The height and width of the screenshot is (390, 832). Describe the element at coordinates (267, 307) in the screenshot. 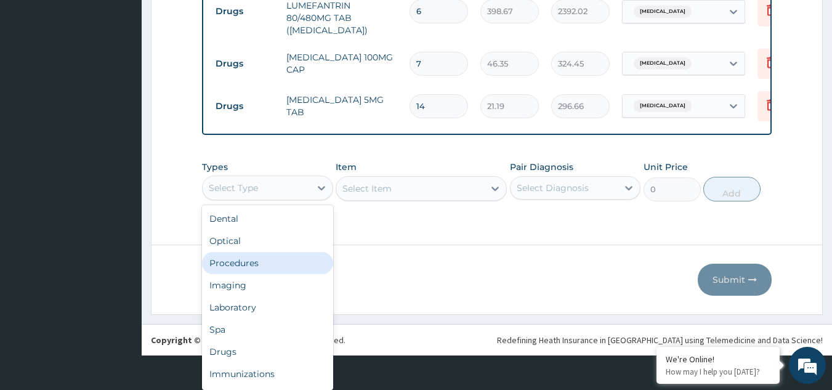

I see `div: Laboratory` at that location.